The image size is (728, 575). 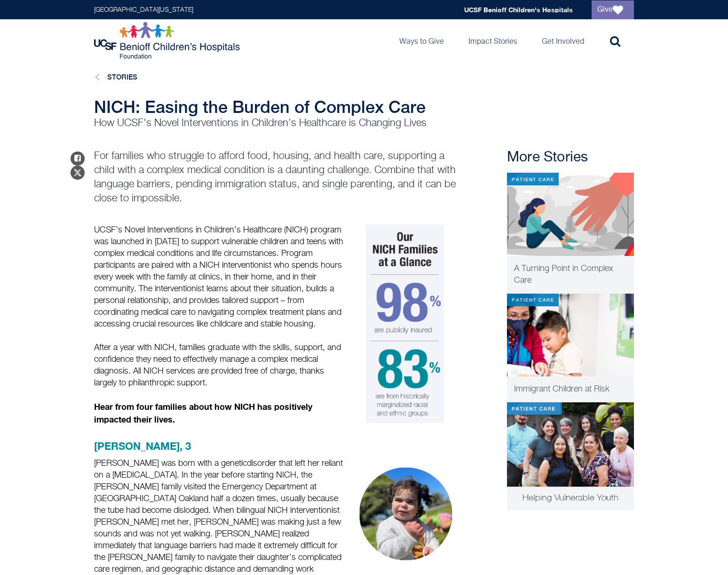 I want to click on a: Get Involved, so click(x=563, y=40).